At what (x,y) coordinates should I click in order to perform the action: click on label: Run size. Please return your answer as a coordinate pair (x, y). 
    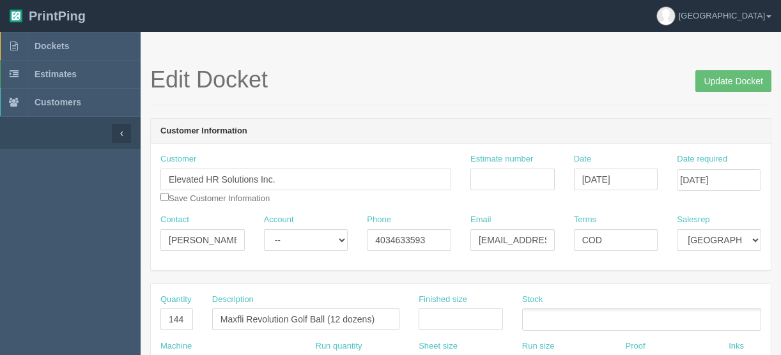
    Looking at the image, I should click on (538, 346).